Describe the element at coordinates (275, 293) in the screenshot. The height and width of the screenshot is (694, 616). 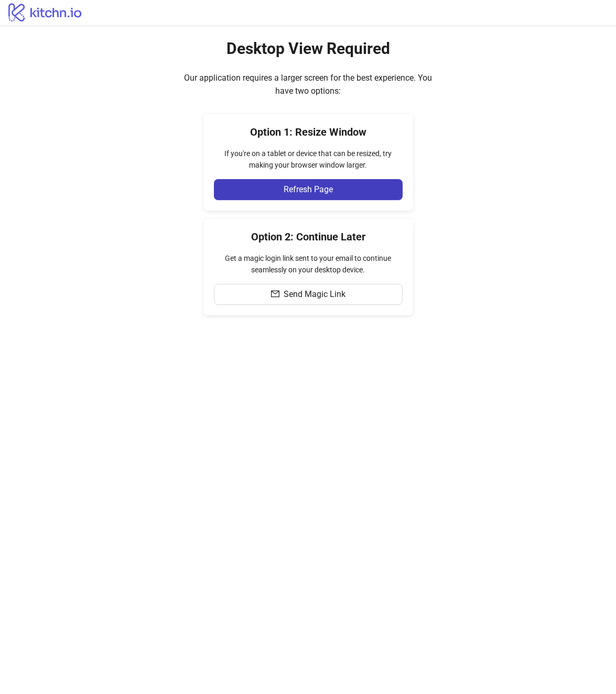
I see `span: mail` at that location.